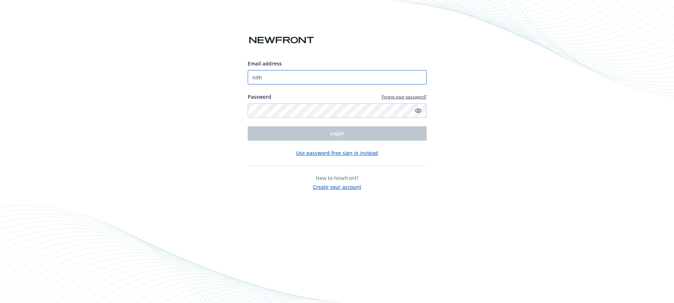 This screenshot has width=674, height=303. Describe the element at coordinates (404, 97) in the screenshot. I see `a: Forgot your password?` at that location.